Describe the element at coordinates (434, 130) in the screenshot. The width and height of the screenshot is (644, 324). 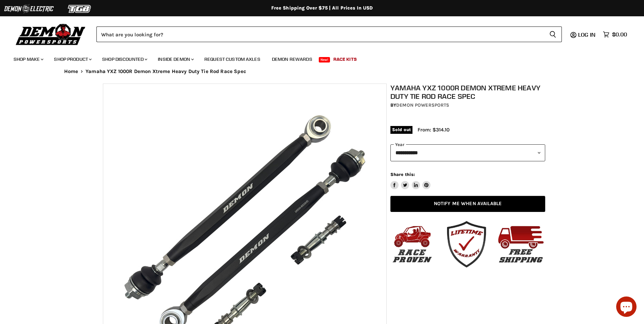
I see `span: From: $314.10` at that location.